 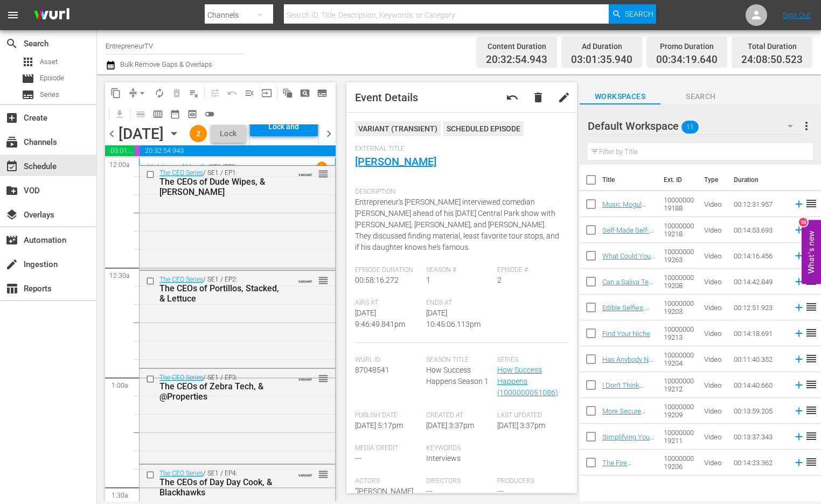 What do you see at coordinates (460, 270) in the screenshot?
I see `span: Season #` at bounding box center [460, 270].